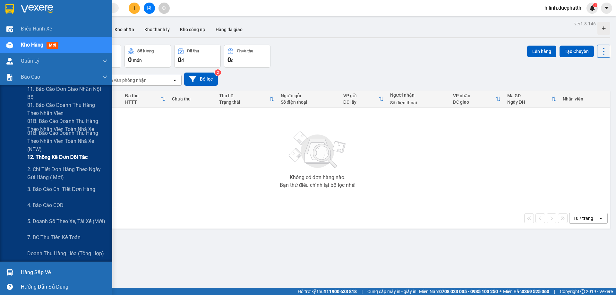 The height and width of the screenshot is (295, 616). What do you see at coordinates (247, 56) in the screenshot?
I see `button: Chưa thu0đ` at bounding box center [247, 56].